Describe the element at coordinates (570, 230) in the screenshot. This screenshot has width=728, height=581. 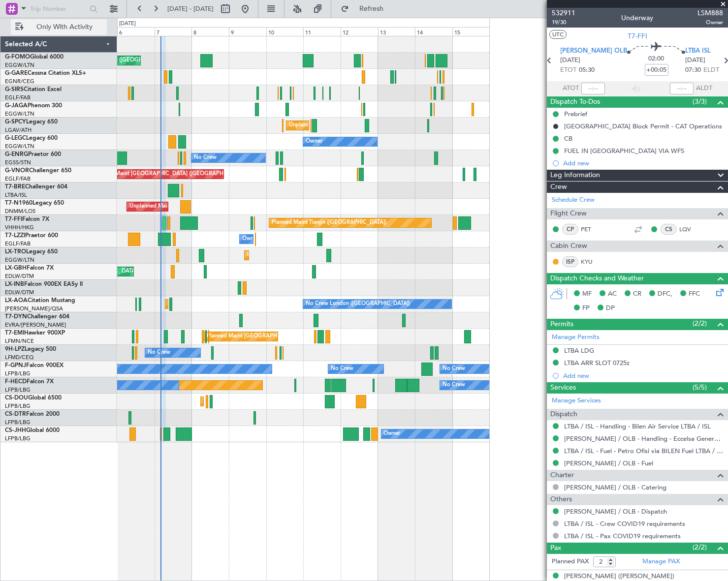
I see `div: CP` at that location.